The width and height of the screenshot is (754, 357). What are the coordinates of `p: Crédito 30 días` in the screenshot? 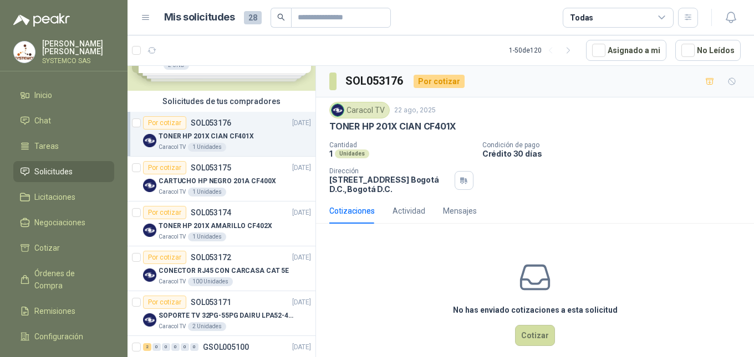 It's located at (616, 153).